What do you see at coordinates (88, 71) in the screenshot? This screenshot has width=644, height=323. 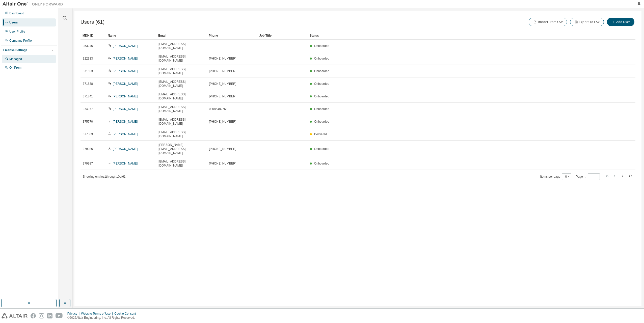 I see `span: 371653` at bounding box center [88, 71].